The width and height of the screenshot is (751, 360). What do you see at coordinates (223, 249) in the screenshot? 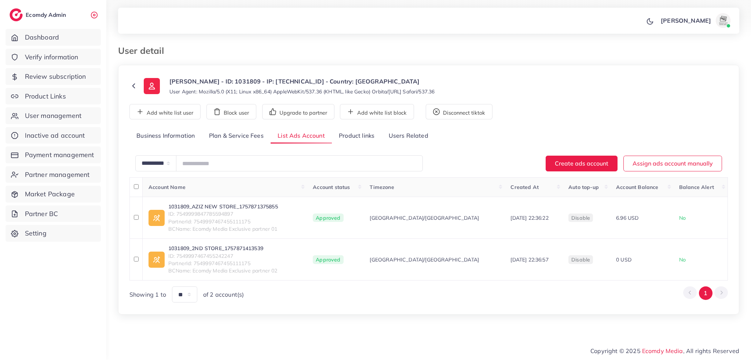
I see `a: 1031809_2ND STORE_1757871413539` at bounding box center [223, 249].